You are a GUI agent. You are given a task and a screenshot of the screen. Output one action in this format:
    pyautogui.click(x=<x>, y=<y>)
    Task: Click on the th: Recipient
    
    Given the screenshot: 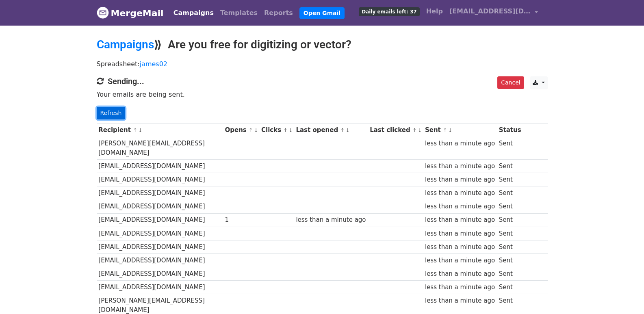 What is the action you would take?
    pyautogui.click(x=160, y=130)
    